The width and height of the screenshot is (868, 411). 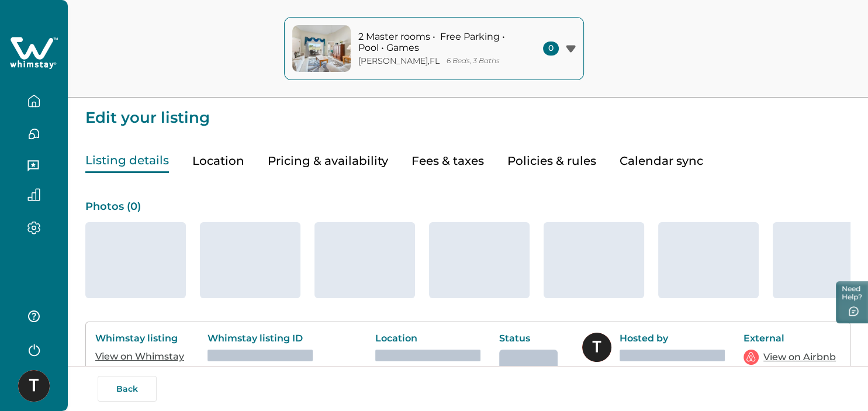 I want to click on p: Whimstay listing ID, so click(x=282, y=338).